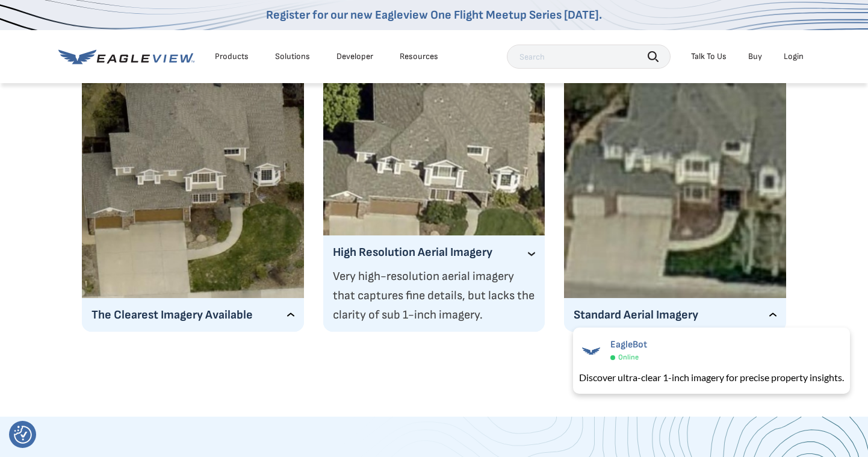  I want to click on div: Discover ultra-clear 1-inch imagery for precise property insights., so click(712, 378).